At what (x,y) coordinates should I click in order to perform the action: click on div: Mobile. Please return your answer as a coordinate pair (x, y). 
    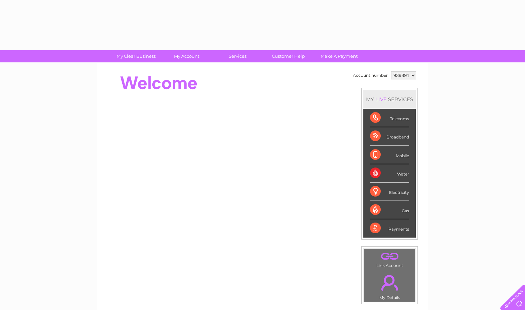
    Looking at the image, I should click on (389, 155).